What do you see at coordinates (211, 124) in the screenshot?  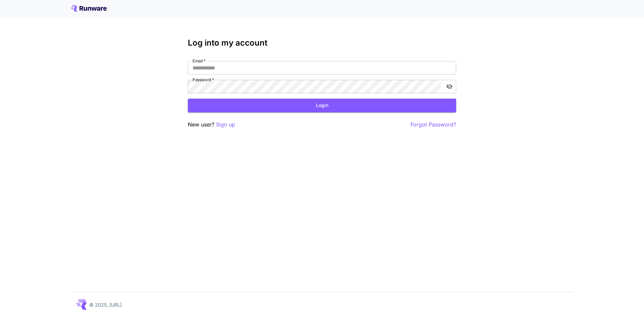 I see `p: New user?` at bounding box center [211, 124].